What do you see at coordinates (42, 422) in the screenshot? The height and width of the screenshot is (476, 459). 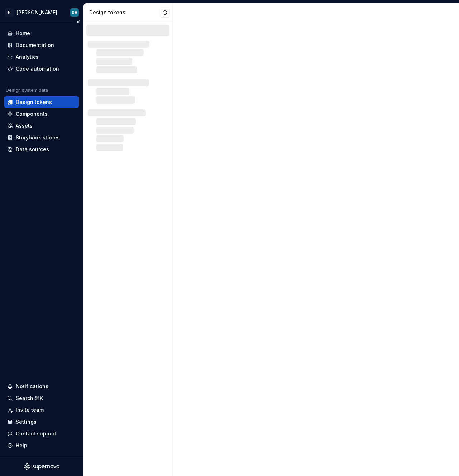 I see `a: Settings` at bounding box center [42, 422].